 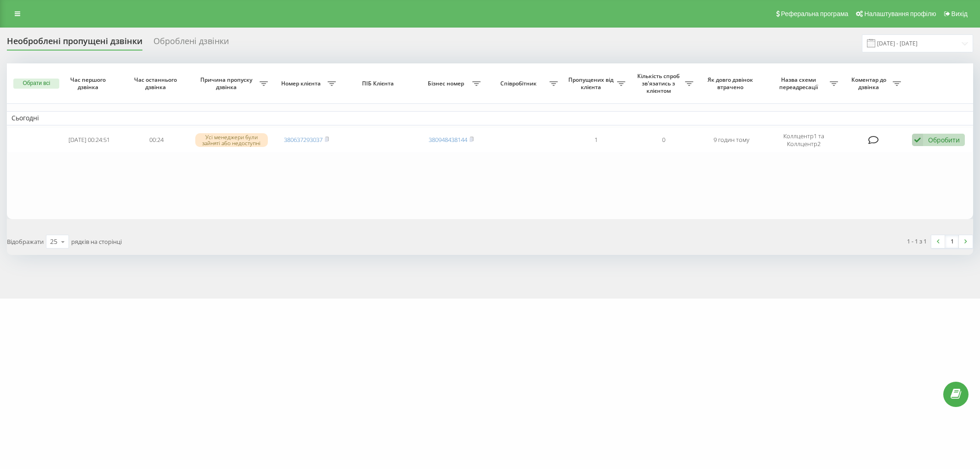 I want to click on span: Номер клієнта, so click(x=302, y=84).